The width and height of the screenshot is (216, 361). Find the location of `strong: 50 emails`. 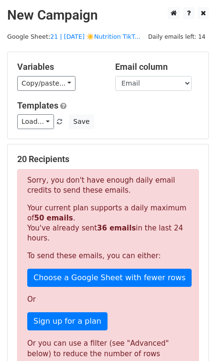

strong: 50 emails is located at coordinates (53, 218).